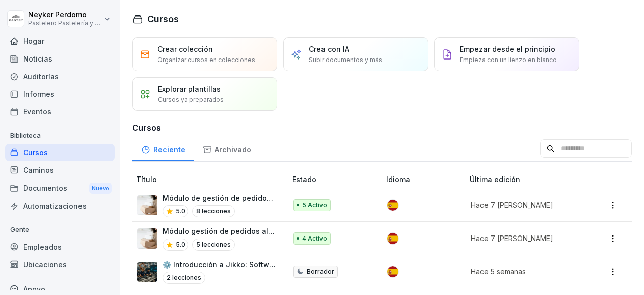 Image resolution: width=644 pixels, height=295 pixels. What do you see at coordinates (38, 58) in the screenshot?
I see `font: Noticias` at bounding box center [38, 58].